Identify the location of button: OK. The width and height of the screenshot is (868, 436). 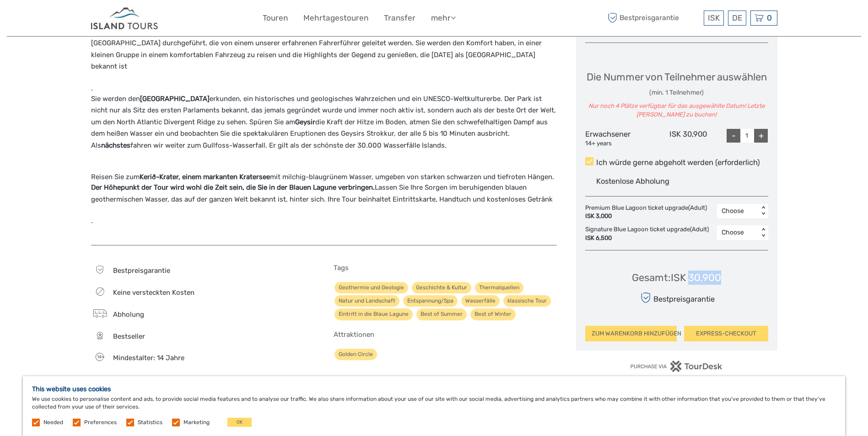
(239, 422).